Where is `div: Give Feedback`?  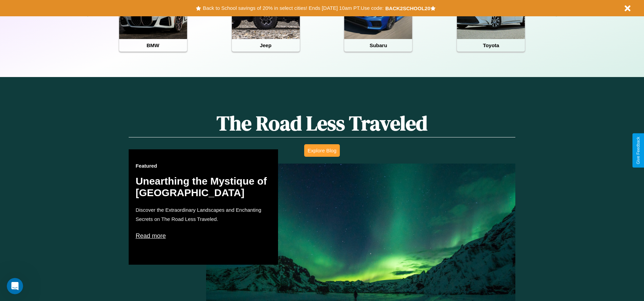 div: Give Feedback is located at coordinates (638, 150).